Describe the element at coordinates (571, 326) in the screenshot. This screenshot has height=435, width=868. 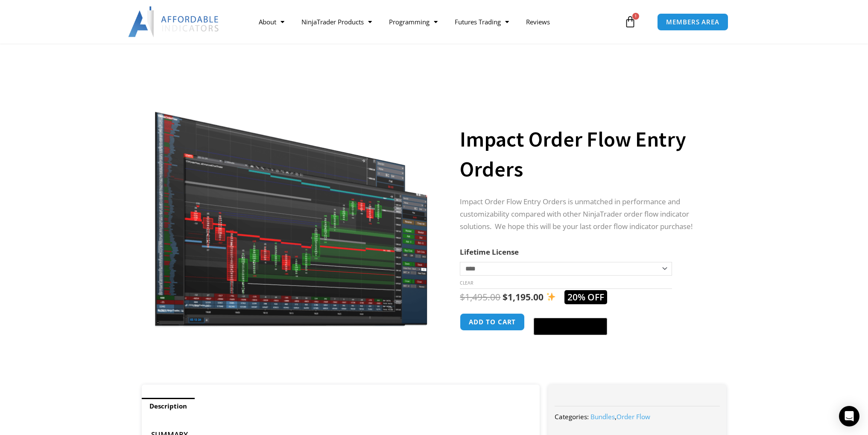
I see `button: Buy with GPay` at that location.